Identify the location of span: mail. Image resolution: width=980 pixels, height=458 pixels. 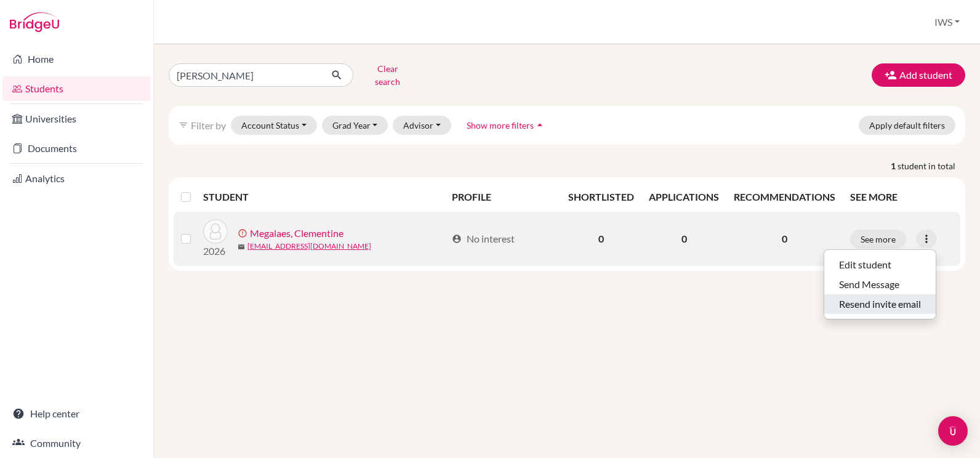
(241, 247).